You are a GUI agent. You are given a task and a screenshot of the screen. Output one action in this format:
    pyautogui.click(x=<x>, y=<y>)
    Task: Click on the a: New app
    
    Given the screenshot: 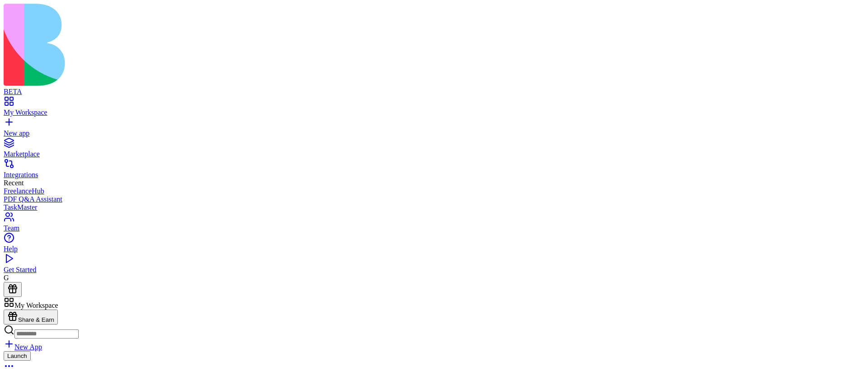 What is the action you would take?
    pyautogui.click(x=434, y=129)
    